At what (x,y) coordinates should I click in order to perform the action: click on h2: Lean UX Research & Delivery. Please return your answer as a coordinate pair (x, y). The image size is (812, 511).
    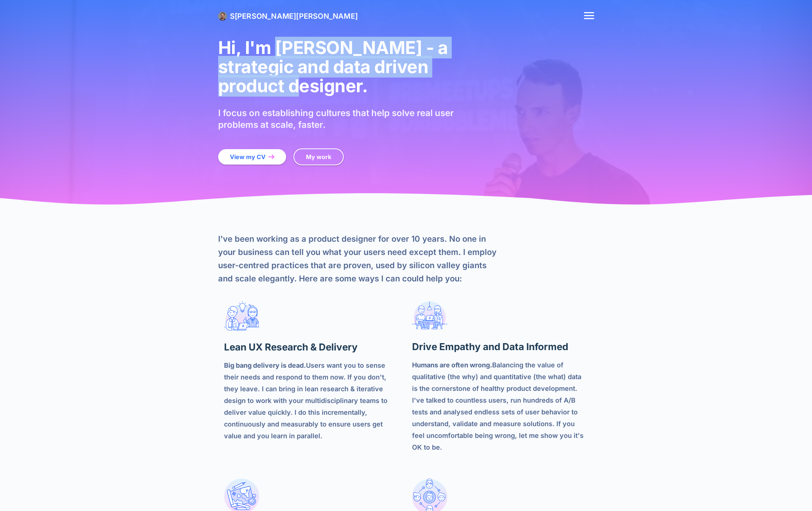
    Looking at the image, I should click on (312, 347).